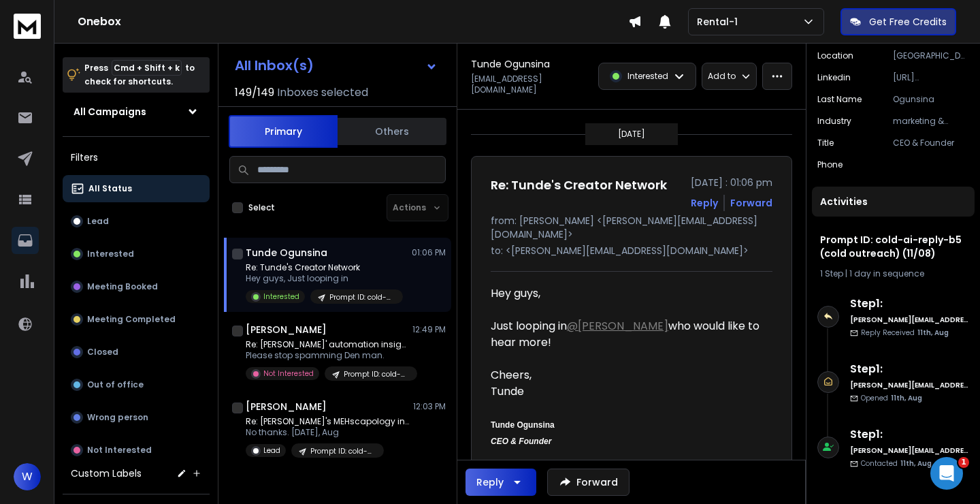  What do you see at coordinates (752, 203) in the screenshot?
I see `div: Forward` at bounding box center [752, 203].